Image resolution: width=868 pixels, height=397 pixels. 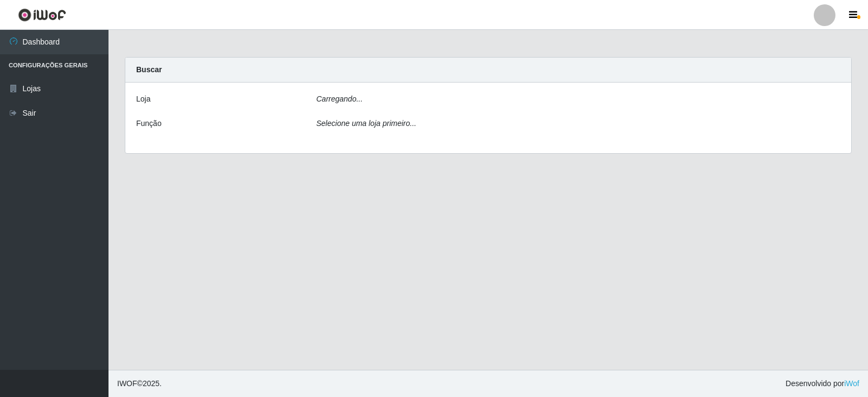 I want to click on a: iWof, so click(x=852, y=383).